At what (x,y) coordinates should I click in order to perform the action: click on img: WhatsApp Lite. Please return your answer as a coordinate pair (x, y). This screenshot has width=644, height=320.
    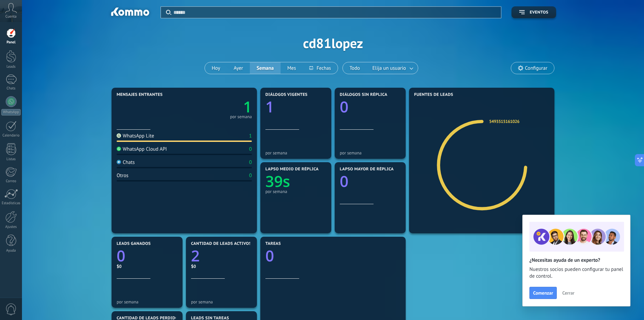
    Looking at the image, I should click on (118, 136).